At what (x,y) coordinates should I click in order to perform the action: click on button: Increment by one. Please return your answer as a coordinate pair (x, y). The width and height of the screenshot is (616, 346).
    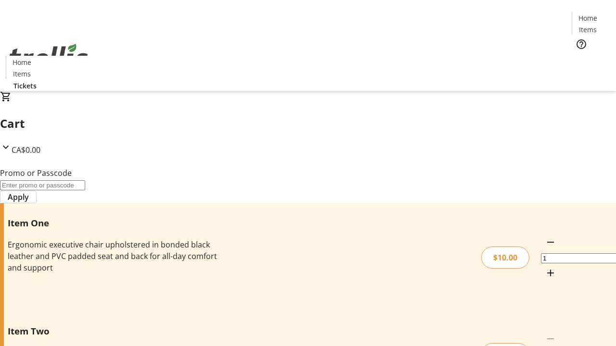
    Looking at the image, I should click on (550, 273).